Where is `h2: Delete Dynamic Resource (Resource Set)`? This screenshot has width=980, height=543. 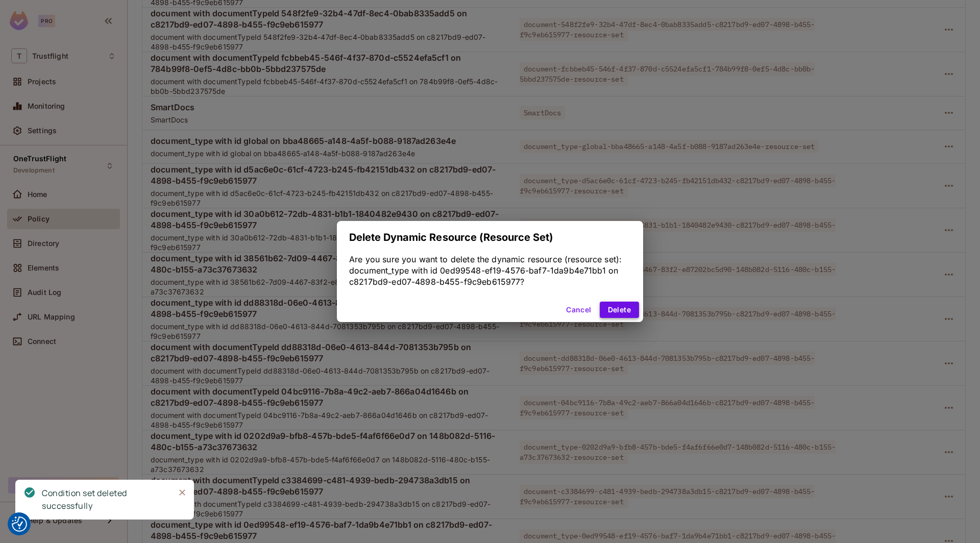 h2: Delete Dynamic Resource (Resource Set) is located at coordinates (490, 237).